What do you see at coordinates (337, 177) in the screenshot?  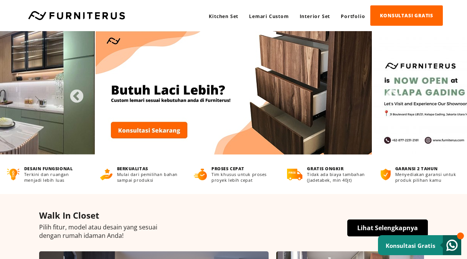 I see `p: Tidak ada biaya tambahan (Jadetabek, min 40jt)` at bounding box center [337, 177].